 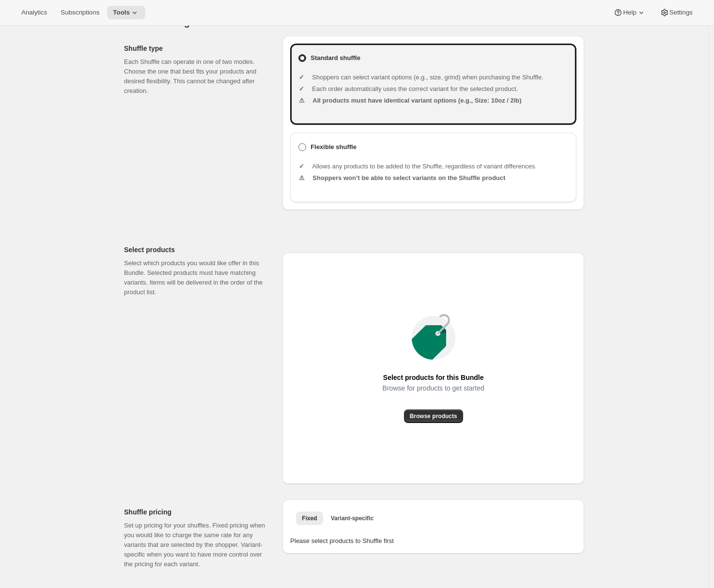 What do you see at coordinates (121, 13) in the screenshot?
I see `span: Tools` at bounding box center [121, 13].